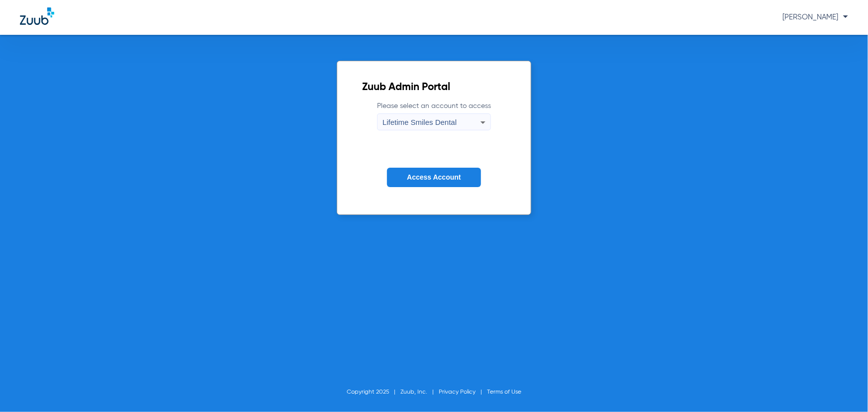  What do you see at coordinates (373, 392) in the screenshot?
I see `li: Copyright 2025` at bounding box center [373, 392].